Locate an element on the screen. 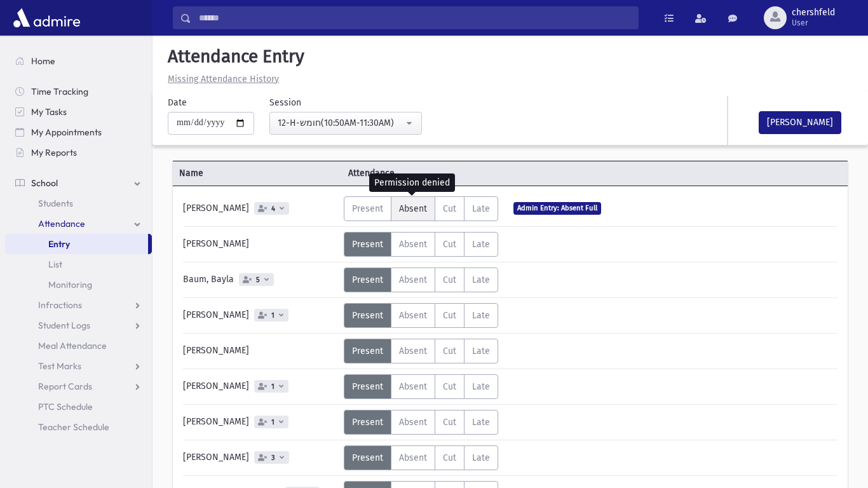 This screenshot has width=868, height=488. span: Admin Entry: Absent Full is located at coordinates (557, 208).